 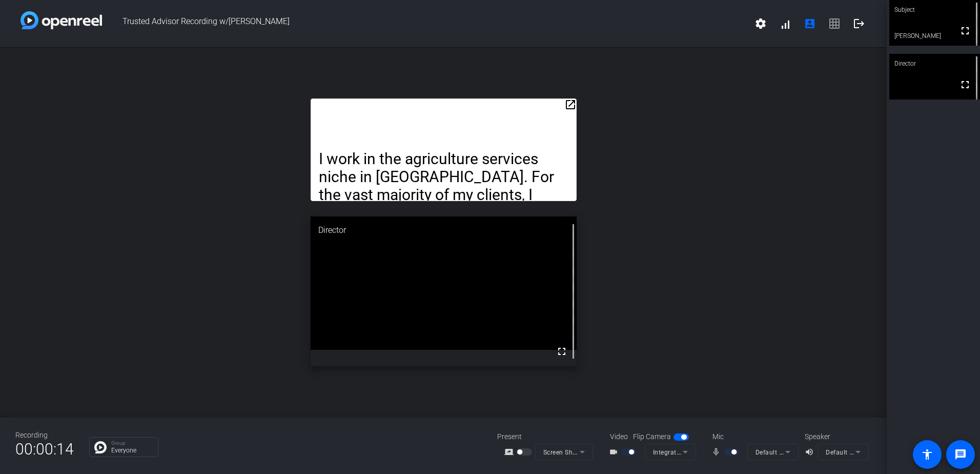 What do you see at coordinates (44, 435) in the screenshot?
I see `div: Recording` at bounding box center [44, 435].